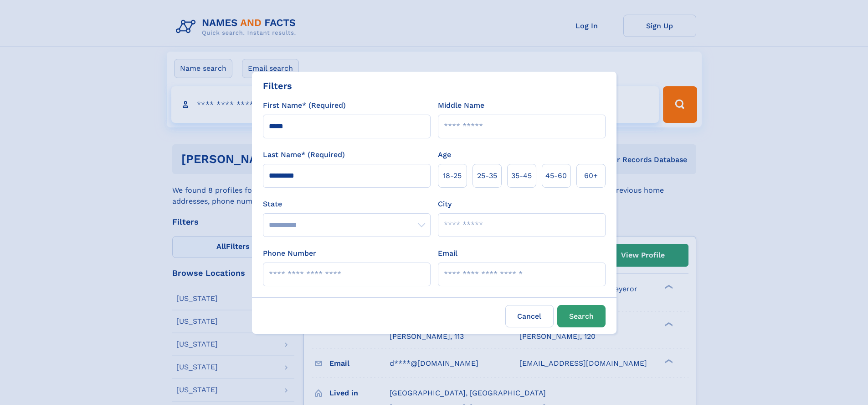 The height and width of the screenshot is (405, 868). Describe the element at coordinates (462, 106) in the screenshot. I see `label: Middle Name` at that location.